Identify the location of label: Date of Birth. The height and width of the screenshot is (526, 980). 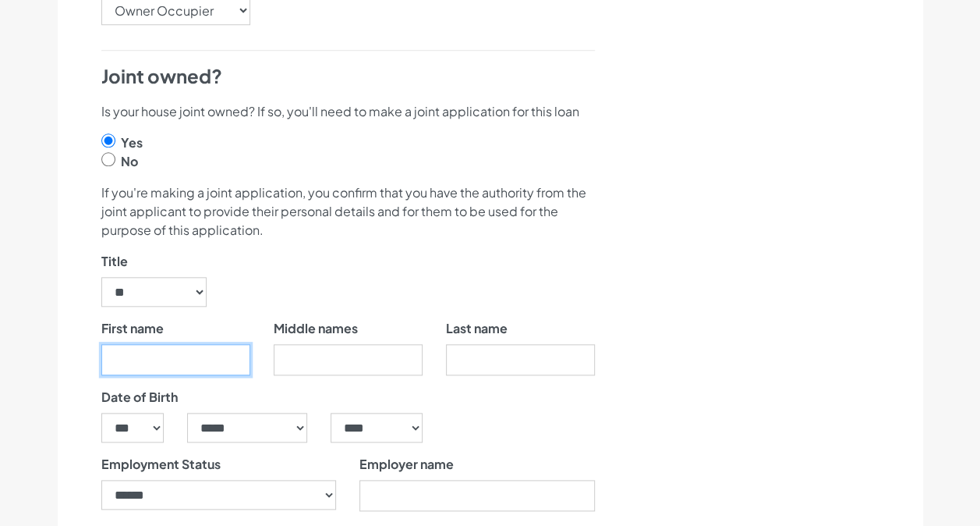
(140, 397).